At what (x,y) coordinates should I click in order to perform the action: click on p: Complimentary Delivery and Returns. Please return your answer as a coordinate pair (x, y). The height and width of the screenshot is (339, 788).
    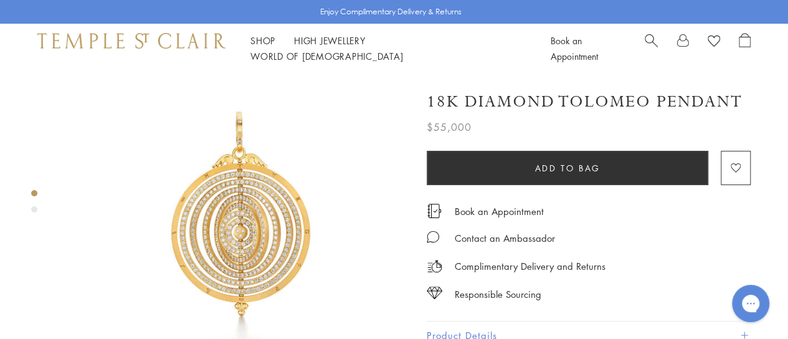
    Looking at the image, I should click on (530, 266).